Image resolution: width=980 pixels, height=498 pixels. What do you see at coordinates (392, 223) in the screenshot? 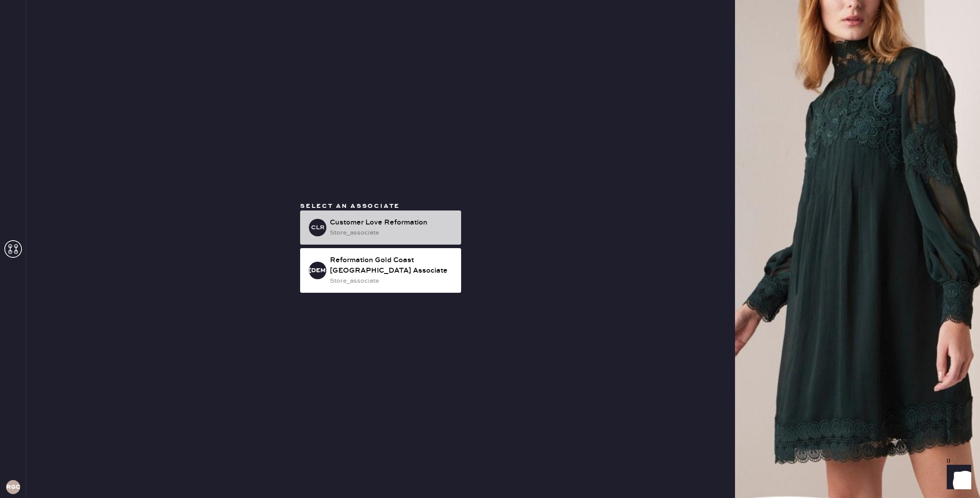
I see `div: Customer Love Reformation` at bounding box center [392, 223].